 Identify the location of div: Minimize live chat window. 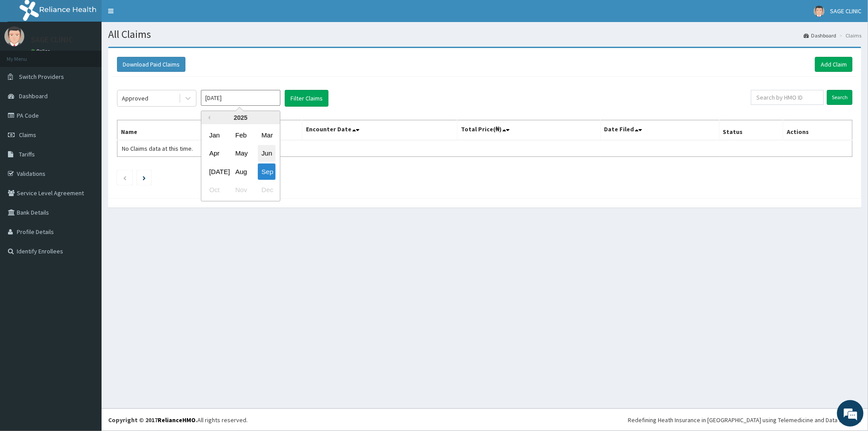
(155, 15).